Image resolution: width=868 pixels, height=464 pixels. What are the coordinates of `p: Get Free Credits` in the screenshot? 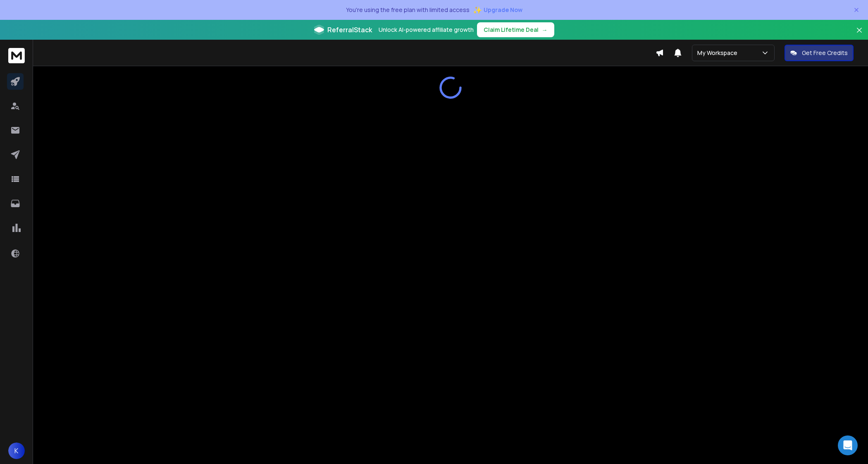 It's located at (825, 53).